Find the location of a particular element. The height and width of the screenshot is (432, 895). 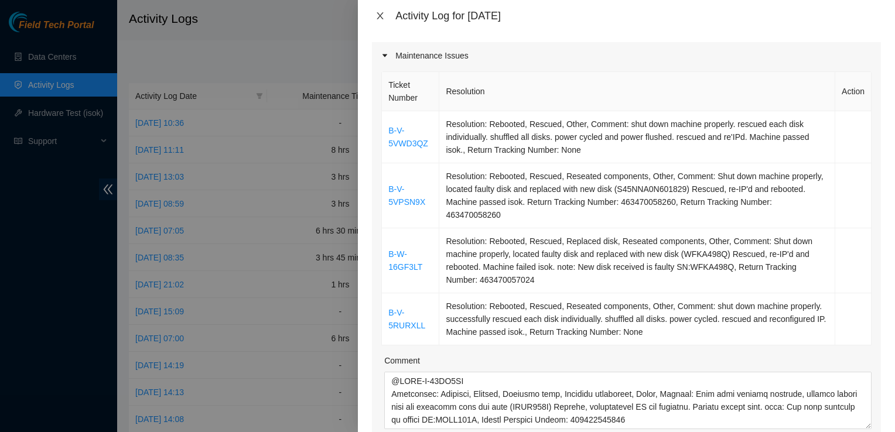

a: B-V-5VWD3QZ is located at coordinates (408, 137).